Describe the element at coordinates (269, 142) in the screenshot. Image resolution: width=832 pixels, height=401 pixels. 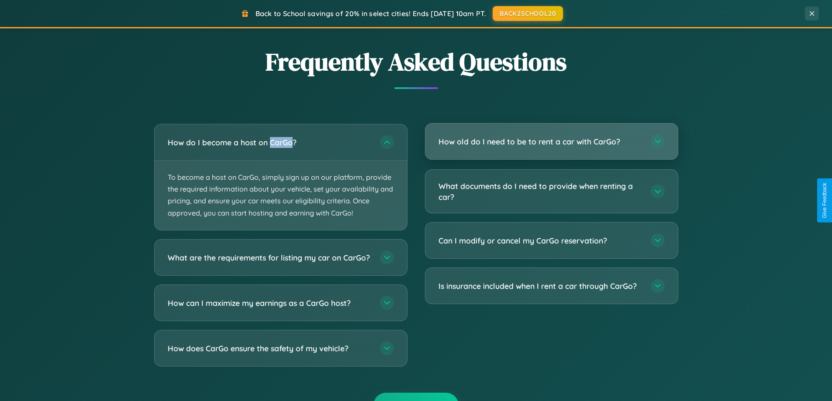
I see `h3: How do I become a host on CarGo?` at that location.